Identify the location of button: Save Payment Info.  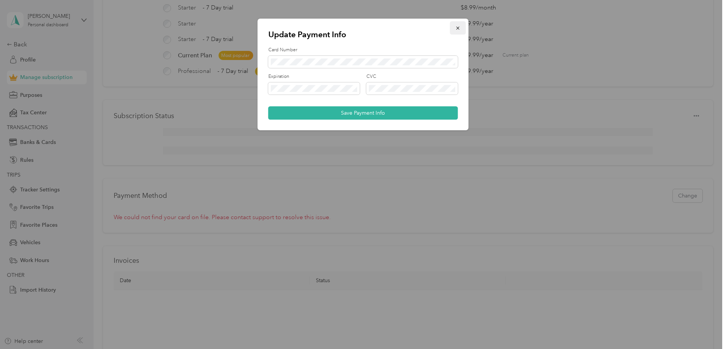
(363, 113).